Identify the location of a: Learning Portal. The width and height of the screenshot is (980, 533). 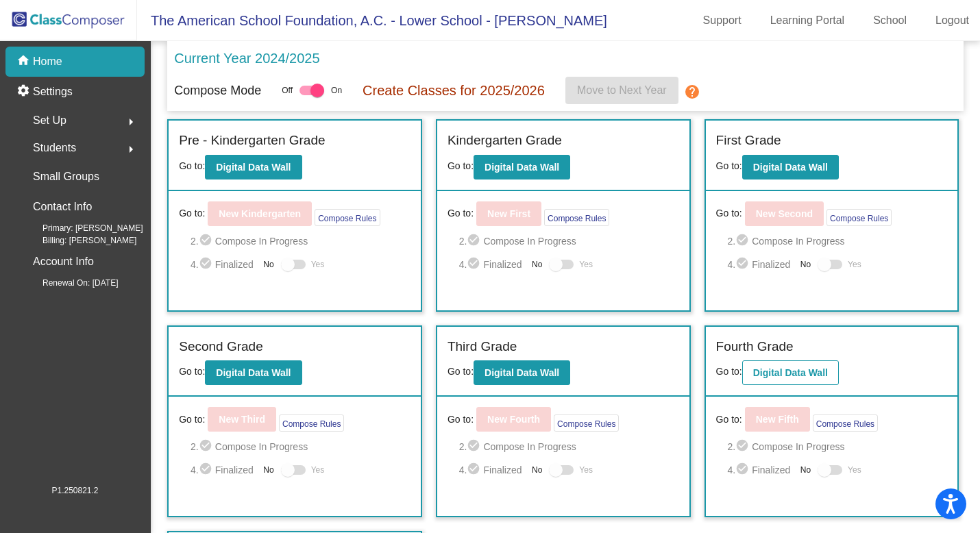
(807, 21).